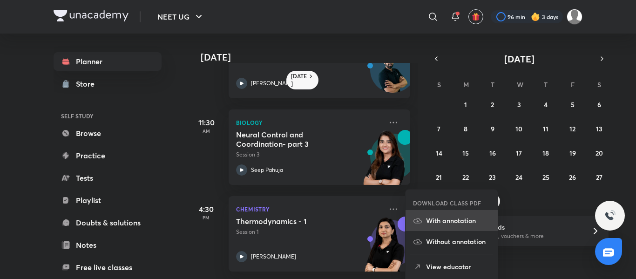 Image resolution: width=636 pixels, height=279 pixels. What do you see at coordinates (493, 153) in the screenshot?
I see `button: September 16, 2025` at bounding box center [493, 153].